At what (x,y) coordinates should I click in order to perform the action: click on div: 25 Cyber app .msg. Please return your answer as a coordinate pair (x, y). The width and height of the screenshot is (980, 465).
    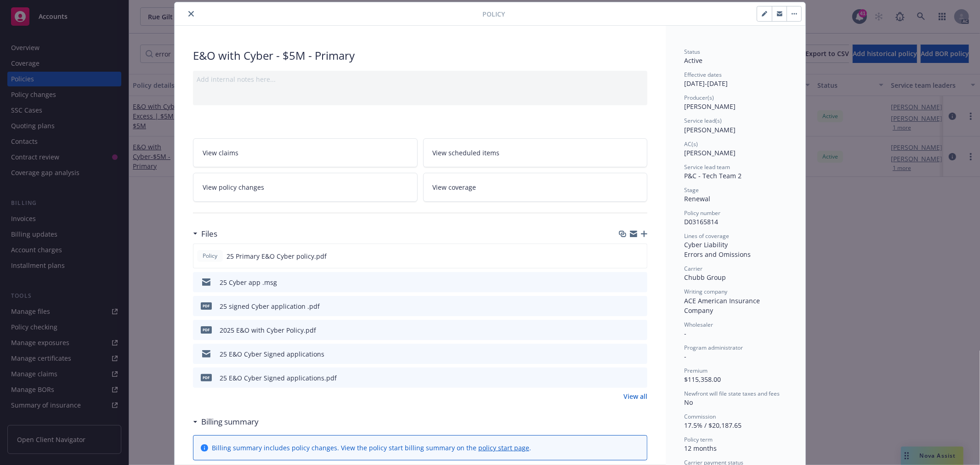
    Looking at the image, I should click on (248, 283).